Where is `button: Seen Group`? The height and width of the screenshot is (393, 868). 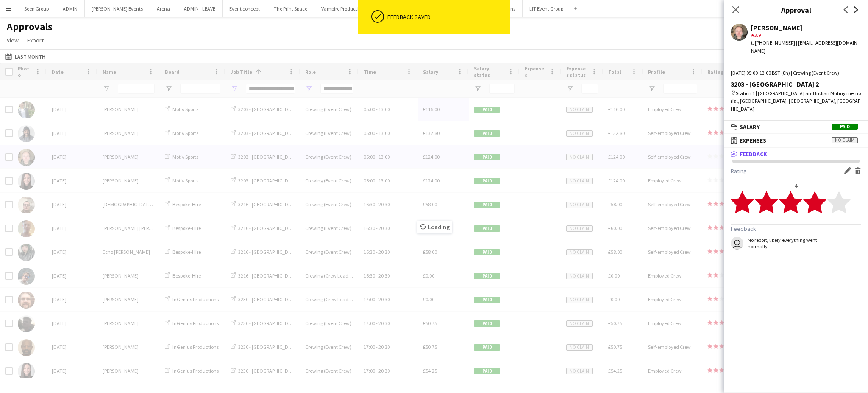
button: Seen Group is located at coordinates (37, 9).